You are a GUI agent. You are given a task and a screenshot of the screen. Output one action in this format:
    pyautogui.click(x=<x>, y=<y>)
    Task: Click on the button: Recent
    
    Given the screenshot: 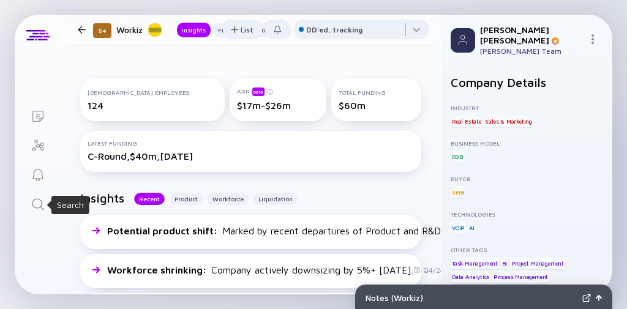 What is the action you would take?
    pyautogui.click(x=149, y=199)
    